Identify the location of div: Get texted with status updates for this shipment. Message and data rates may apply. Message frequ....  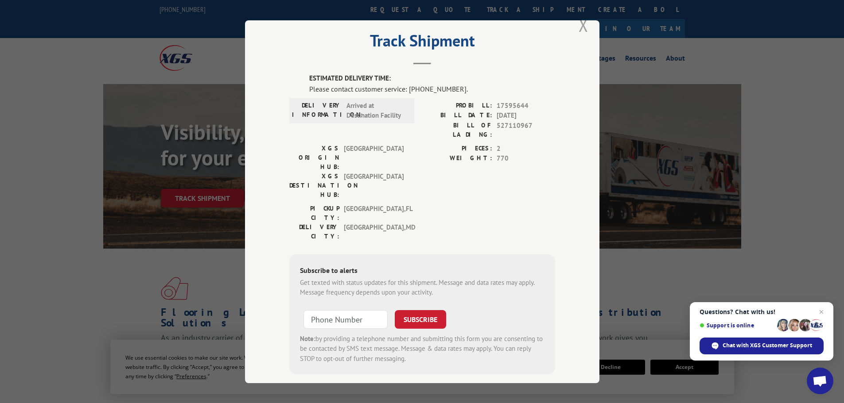
(422, 287).